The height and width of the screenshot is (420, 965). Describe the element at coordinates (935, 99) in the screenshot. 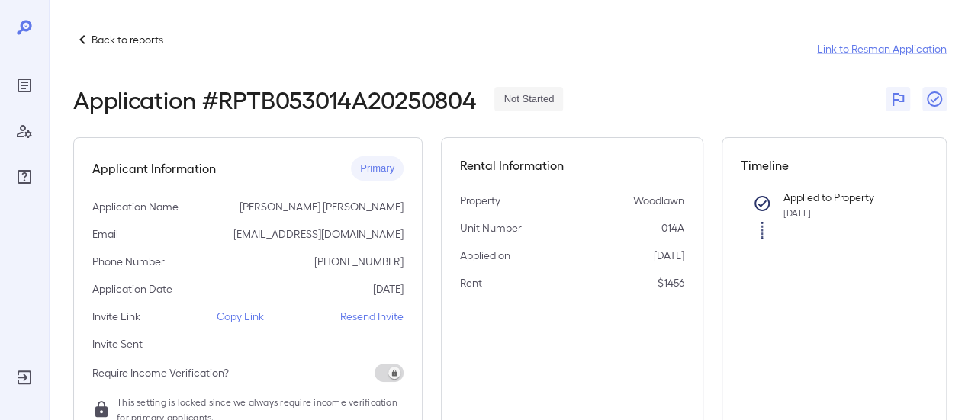

I see `button: Close Report` at that location.